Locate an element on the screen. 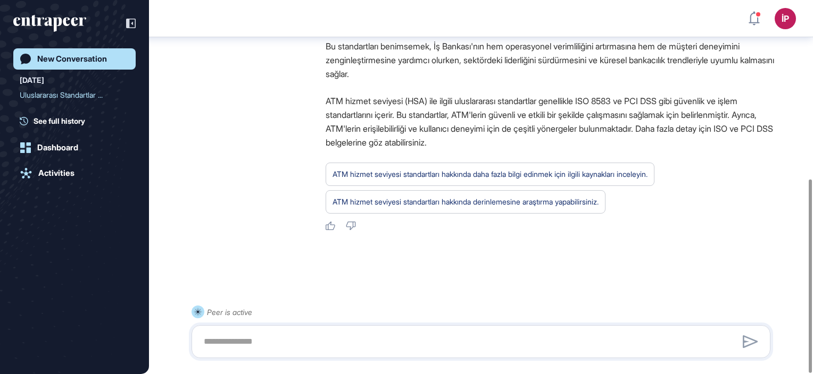  div: Dashboard is located at coordinates (57, 148).